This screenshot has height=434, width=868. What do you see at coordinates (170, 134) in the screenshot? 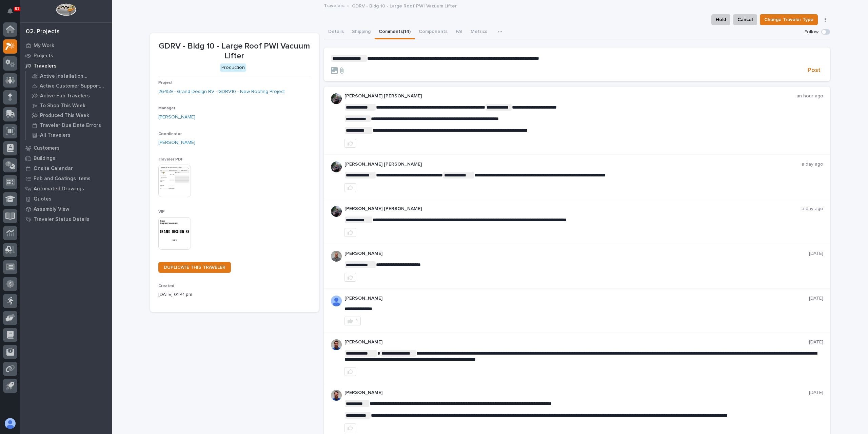
I see `span: Coordinator` at bounding box center [170, 134].